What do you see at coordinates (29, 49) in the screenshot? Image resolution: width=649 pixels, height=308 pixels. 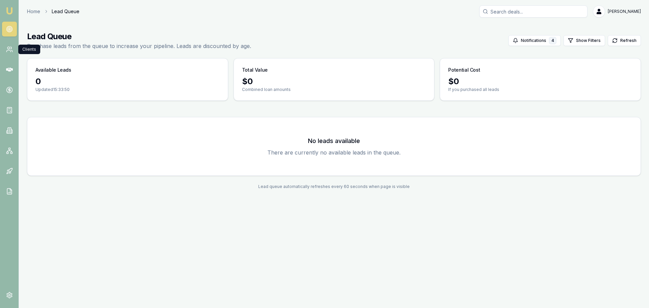 I see `div: Clients` at bounding box center [29, 49].